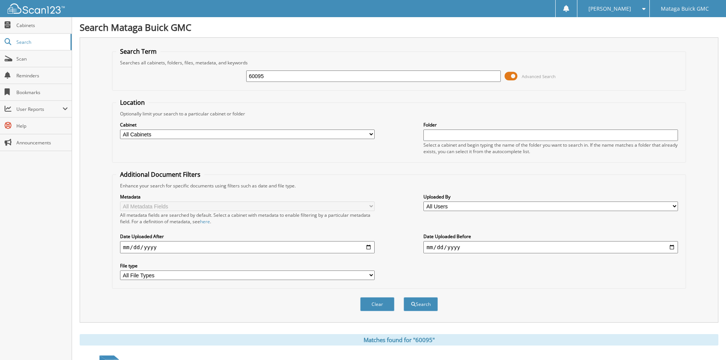 This screenshot has width=726, height=360. I want to click on span: Help, so click(42, 126).